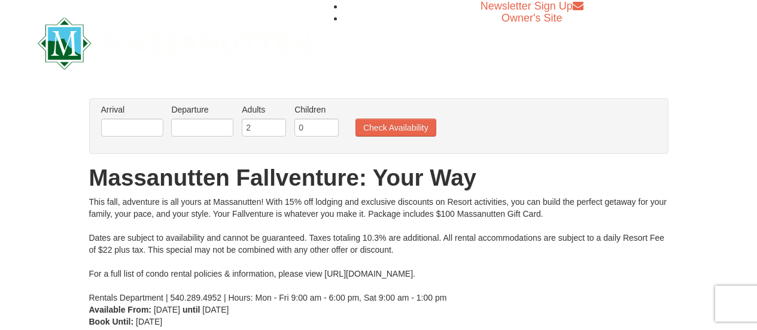  Describe the element at coordinates (531, 18) in the screenshot. I see `a: Owner's Site` at that location.